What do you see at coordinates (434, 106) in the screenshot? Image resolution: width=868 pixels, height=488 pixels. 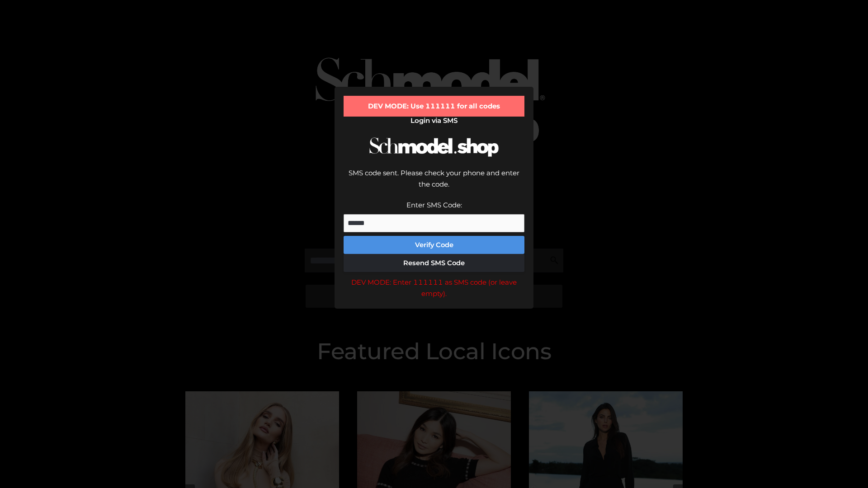 I see `div: DEV MODE: Use 111111 for all codes` at bounding box center [434, 106].